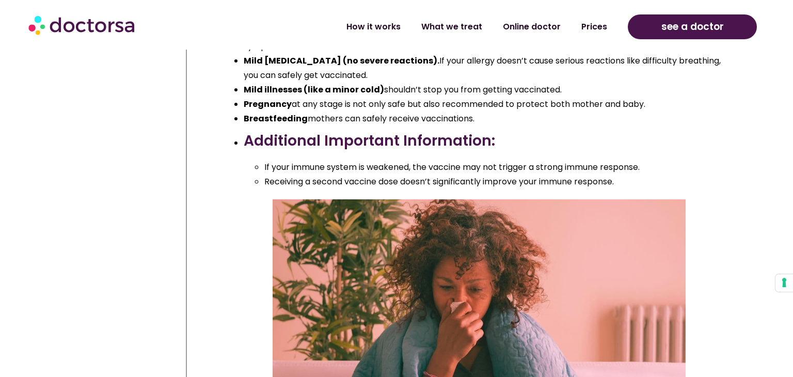 Image resolution: width=793 pixels, height=377 pixels. What do you see at coordinates (693, 27) in the screenshot?
I see `a: see a doctor` at bounding box center [693, 27].